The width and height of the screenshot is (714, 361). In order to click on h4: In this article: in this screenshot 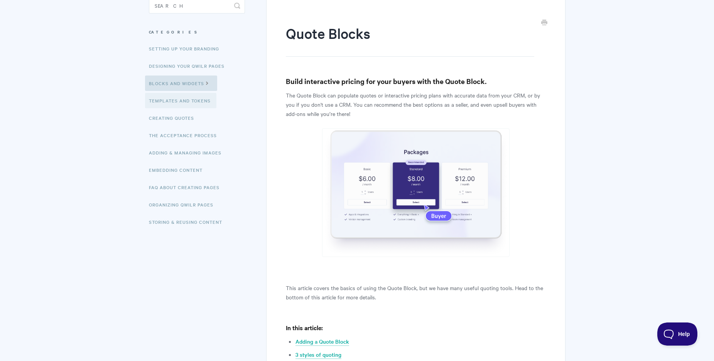, I will do `click(415, 328)`.